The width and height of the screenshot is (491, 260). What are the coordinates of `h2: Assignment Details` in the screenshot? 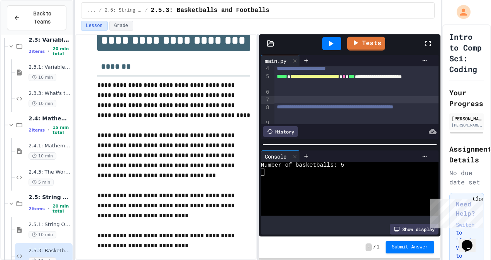 It's located at (466, 154).